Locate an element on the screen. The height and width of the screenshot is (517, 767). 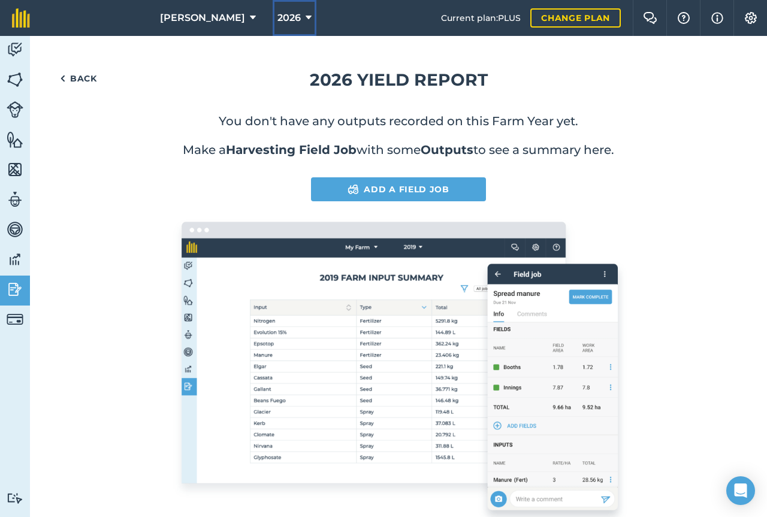
img: fieldmargin Logo is located at coordinates (21, 18).